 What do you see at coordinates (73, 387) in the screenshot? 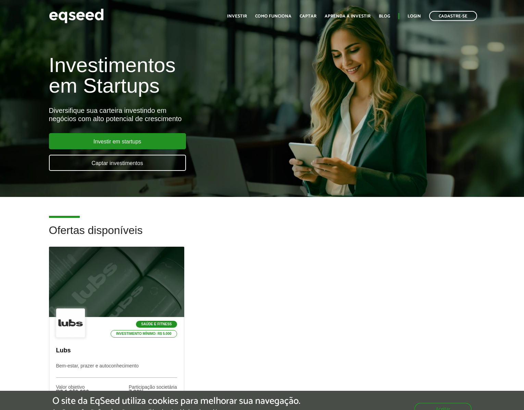
I see `div: Valor objetivo` at bounding box center [73, 387].